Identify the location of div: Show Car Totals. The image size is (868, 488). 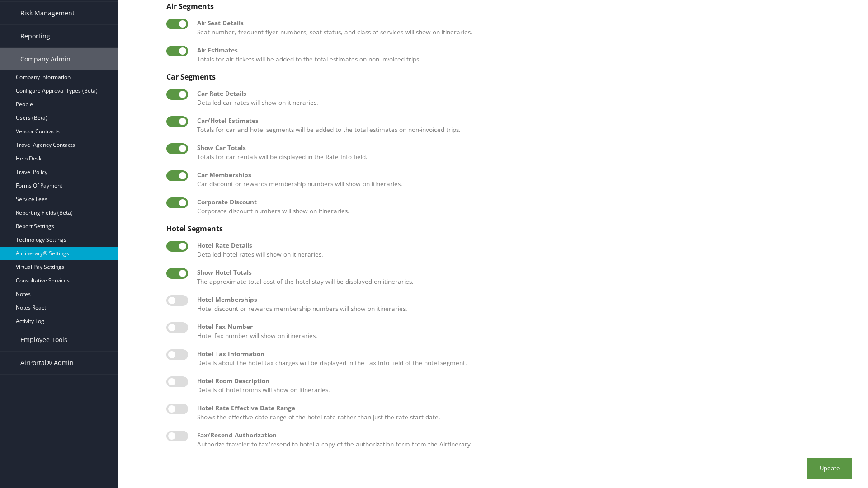
(524, 148).